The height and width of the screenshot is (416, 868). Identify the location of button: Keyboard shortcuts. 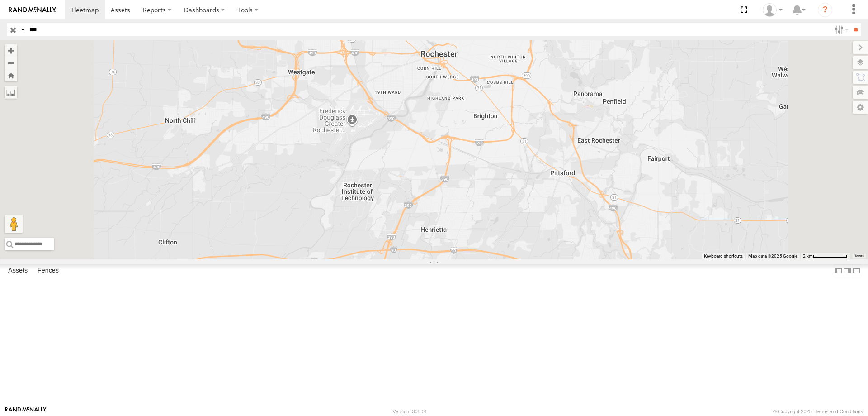
(723, 256).